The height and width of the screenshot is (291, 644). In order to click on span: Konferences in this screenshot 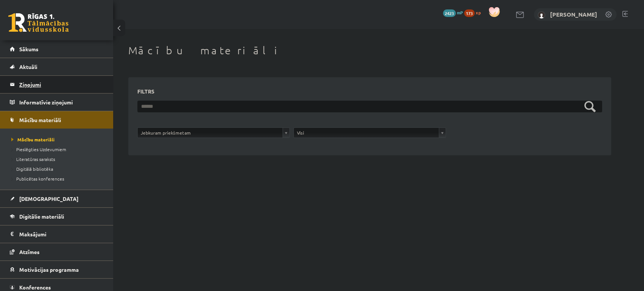, I will do `click(35, 288)`.